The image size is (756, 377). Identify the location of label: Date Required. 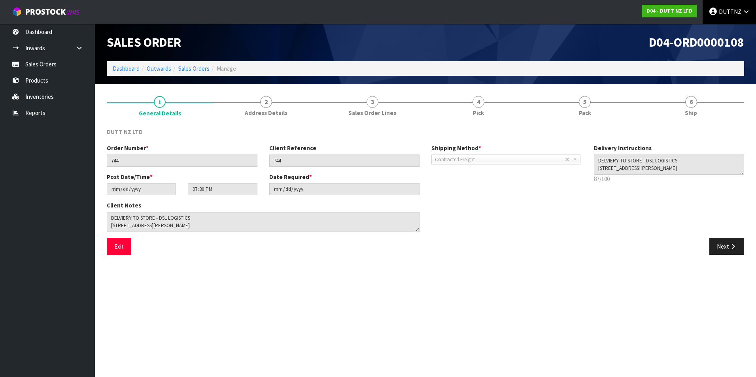
(291, 177).